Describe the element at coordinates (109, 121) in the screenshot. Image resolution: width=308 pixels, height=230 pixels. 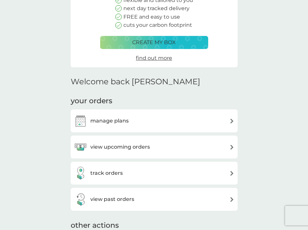
I see `h3: manage plans` at that location.